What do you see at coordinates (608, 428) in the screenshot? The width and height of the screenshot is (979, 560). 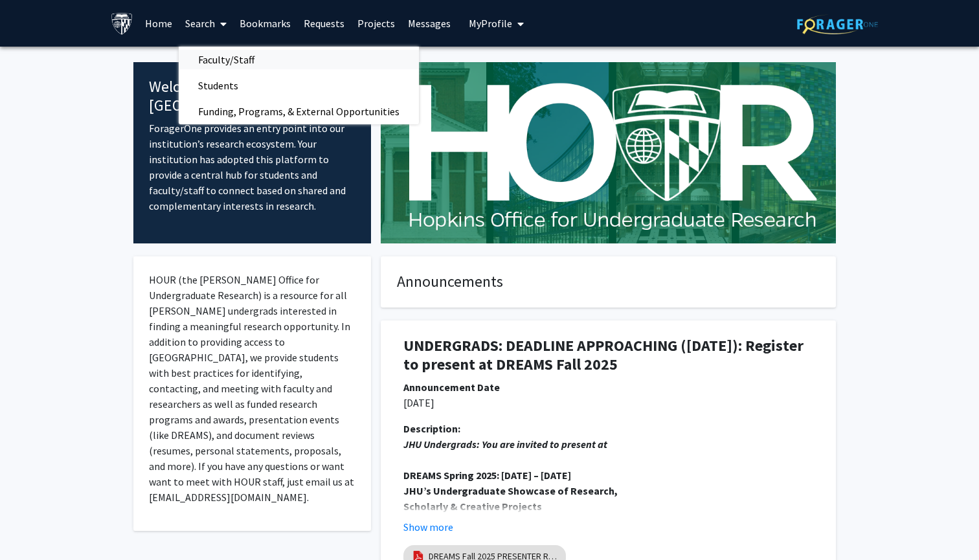 I see `div: Description:` at bounding box center [608, 428].